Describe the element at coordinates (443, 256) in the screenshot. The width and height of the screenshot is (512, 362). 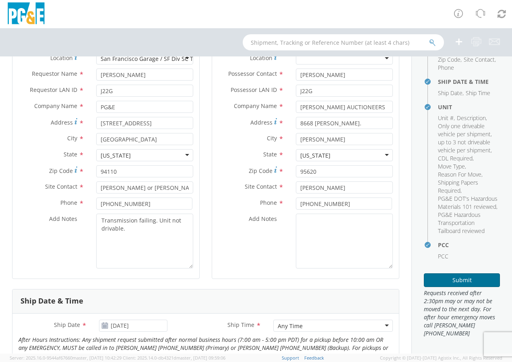
I see `span: PCC` at that location.